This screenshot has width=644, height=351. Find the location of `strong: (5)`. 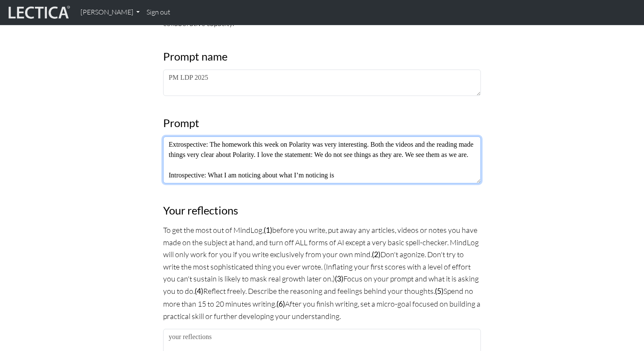

strong: (5) is located at coordinates (439, 291).